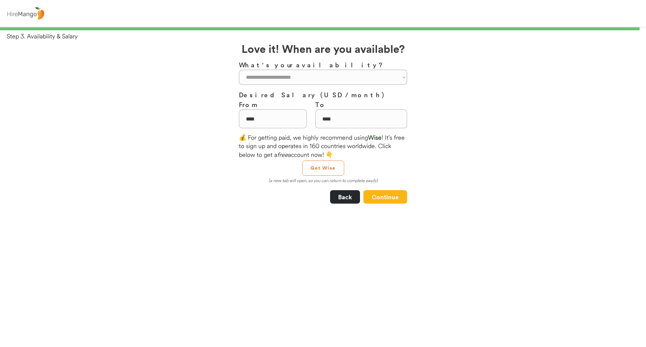 This screenshot has height=347, width=646. What do you see at coordinates (361, 104) in the screenshot?
I see `h3: To` at bounding box center [361, 104].